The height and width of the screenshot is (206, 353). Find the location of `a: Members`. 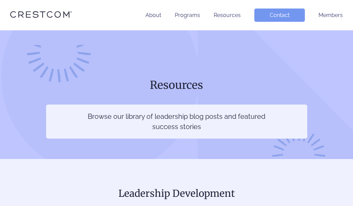

a: Members is located at coordinates (330, 15).